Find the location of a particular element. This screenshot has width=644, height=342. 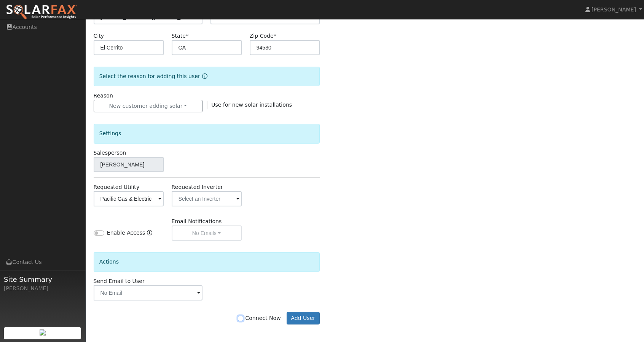

label: Requested Utility is located at coordinates (116, 187).